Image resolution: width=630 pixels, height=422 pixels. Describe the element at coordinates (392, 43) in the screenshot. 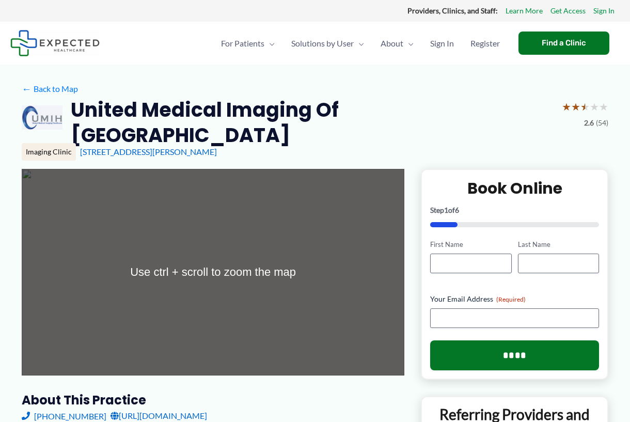

I see `span: About` at that location.